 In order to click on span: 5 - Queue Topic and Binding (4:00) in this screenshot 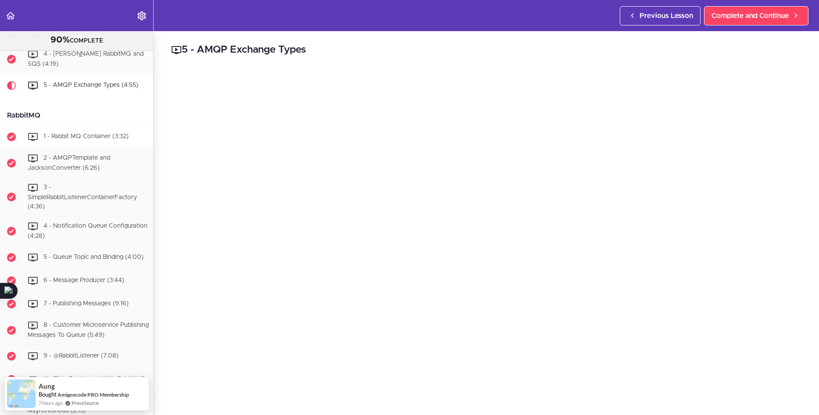, I will do `click(94, 257)`.